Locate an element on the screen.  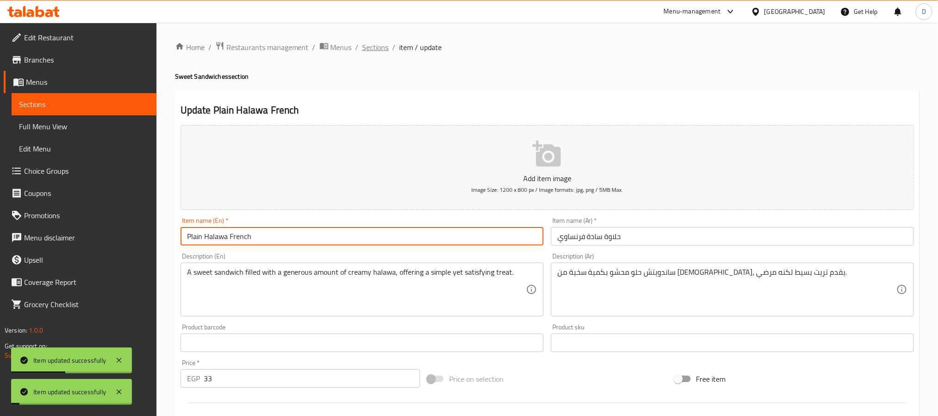
a: Edit Menu is located at coordinates (84, 149).